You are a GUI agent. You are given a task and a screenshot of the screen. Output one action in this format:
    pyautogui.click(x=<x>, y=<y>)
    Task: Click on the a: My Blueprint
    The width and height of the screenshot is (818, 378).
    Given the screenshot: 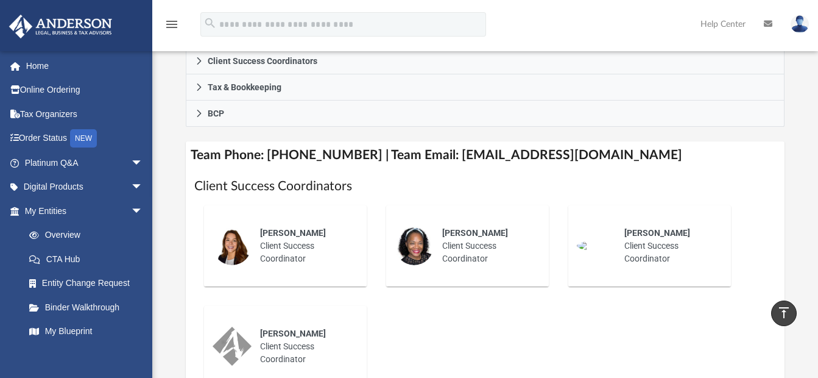 What is the action you would take?
    pyautogui.click(x=86, y=331)
    